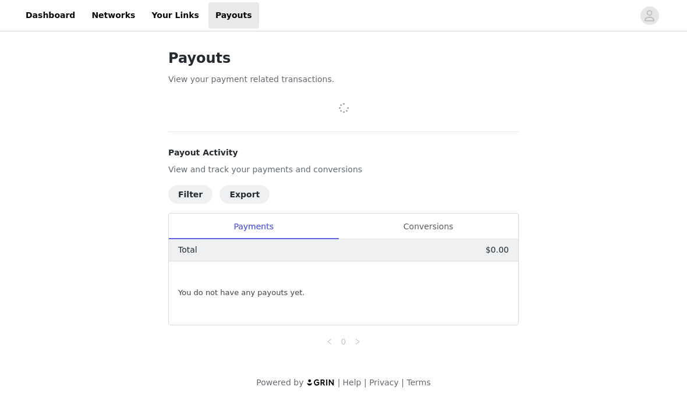 The width and height of the screenshot is (687, 415). Describe the element at coordinates (418, 382) in the screenshot. I see `a: Terms` at that location.